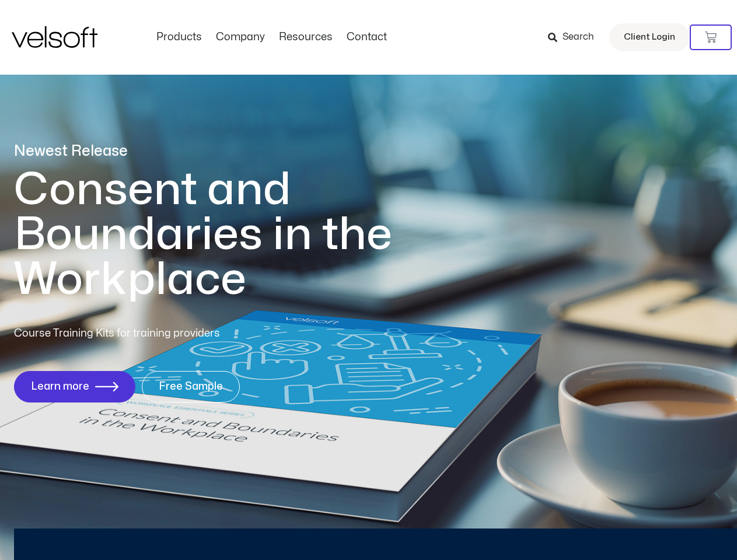  I want to click on p: Newest Release, so click(227, 151).